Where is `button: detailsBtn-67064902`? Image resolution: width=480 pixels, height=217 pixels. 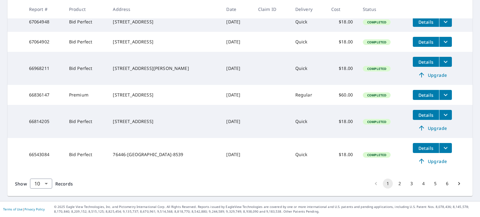
button: detailsBtn-67064902 is located at coordinates (426, 42).